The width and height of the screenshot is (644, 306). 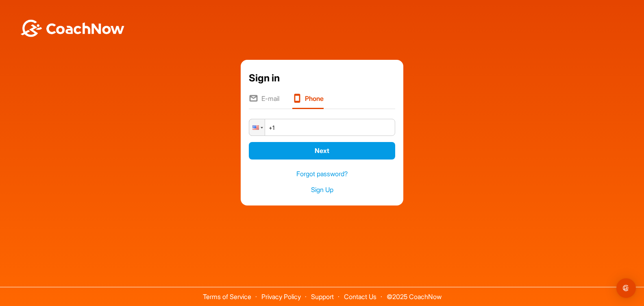 What do you see at coordinates (227, 296) in the screenshot?
I see `a: Terms of Service` at bounding box center [227, 296].